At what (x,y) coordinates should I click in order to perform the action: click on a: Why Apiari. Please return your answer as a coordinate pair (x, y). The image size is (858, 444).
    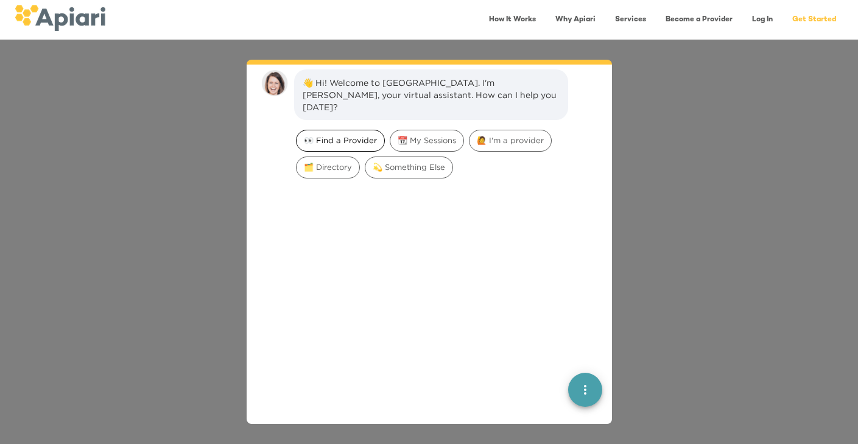
    Looking at the image, I should click on (575, 19).